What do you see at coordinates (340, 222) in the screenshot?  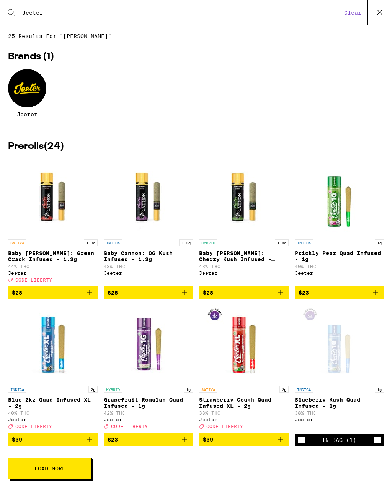 I see `a: Open page for Prickly Pear Quad Infused - 1g from Jeeter` at bounding box center [340, 222].